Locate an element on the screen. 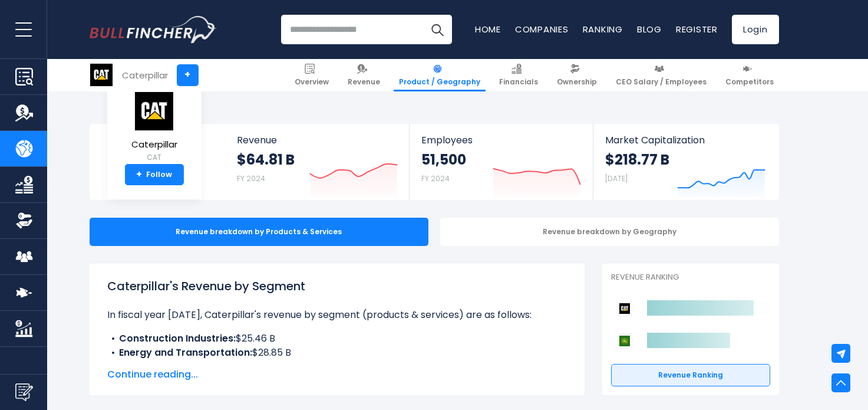 The height and width of the screenshot is (410, 868). a: Ownership is located at coordinates (577, 75).